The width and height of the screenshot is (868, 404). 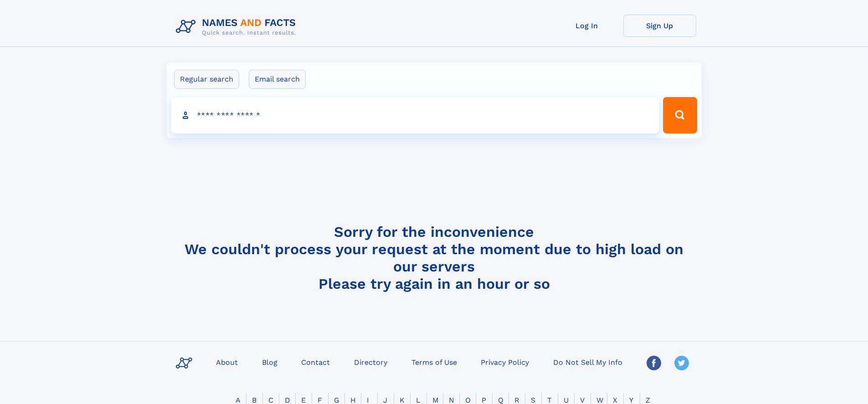 What do you see at coordinates (682, 363) in the screenshot?
I see `img: Twitter` at bounding box center [682, 363].